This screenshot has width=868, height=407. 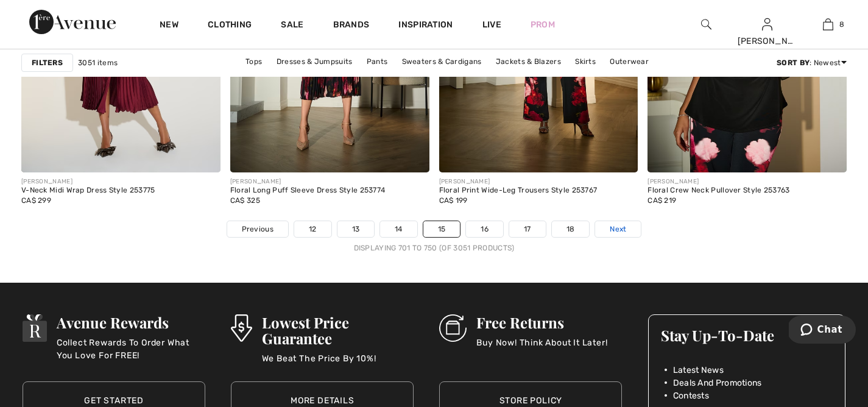 I want to click on span: 3051 items, so click(x=98, y=63).